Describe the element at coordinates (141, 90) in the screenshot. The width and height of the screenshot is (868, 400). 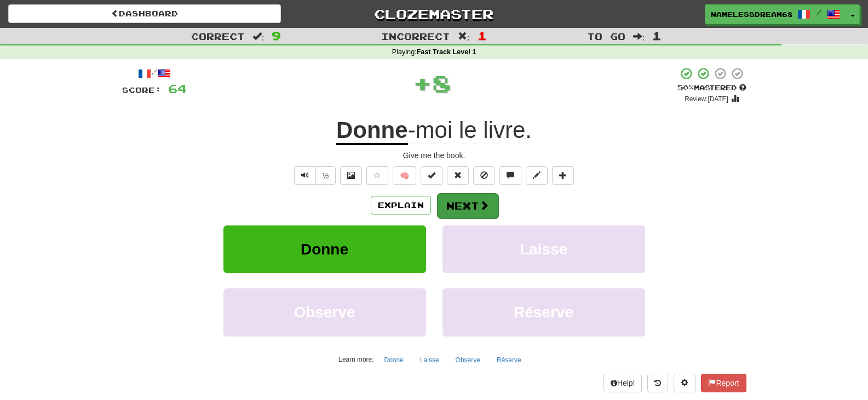
I see `span: Score:` at that location.